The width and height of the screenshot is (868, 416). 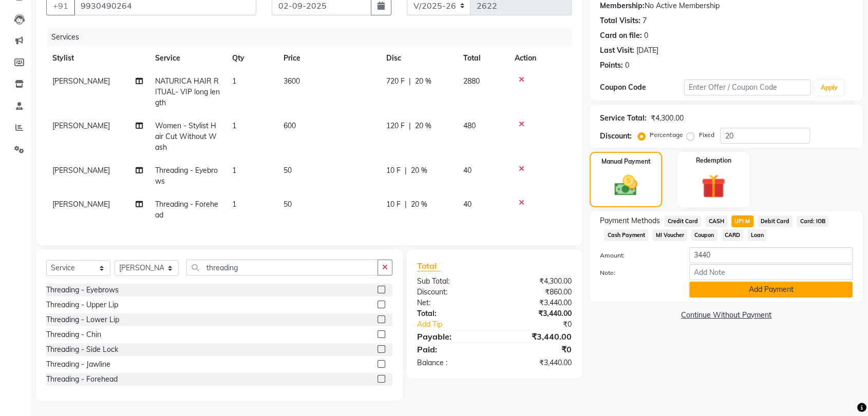 What do you see at coordinates (742, 221) in the screenshot?
I see `span: UPI M` at bounding box center [742, 221].